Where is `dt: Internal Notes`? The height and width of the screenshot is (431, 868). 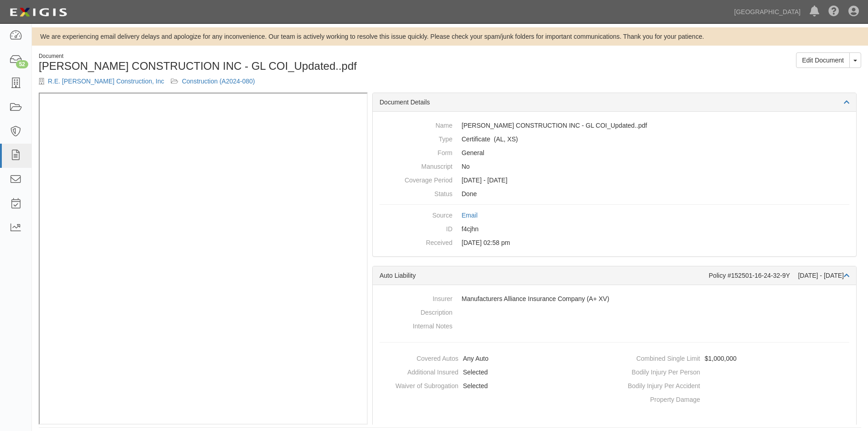
dt: Internal Notes is located at coordinates (416, 324).